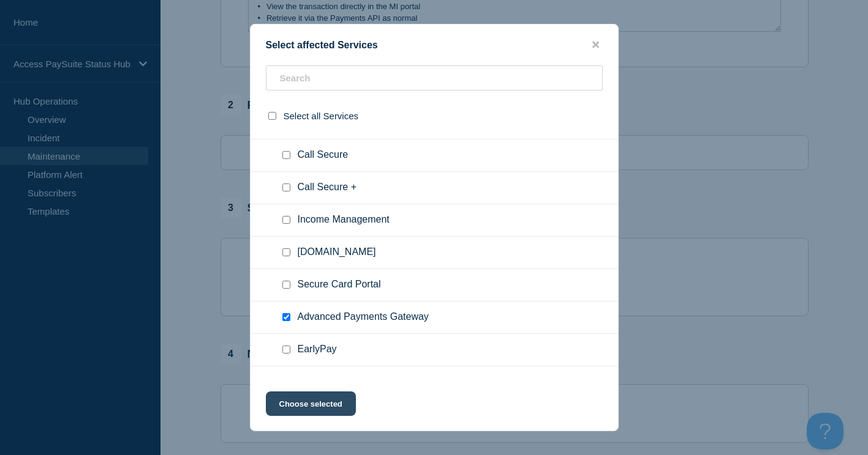 This screenshot has width=868, height=455. I want to click on input: Secure Card Portal checkbox, so click(286, 285).